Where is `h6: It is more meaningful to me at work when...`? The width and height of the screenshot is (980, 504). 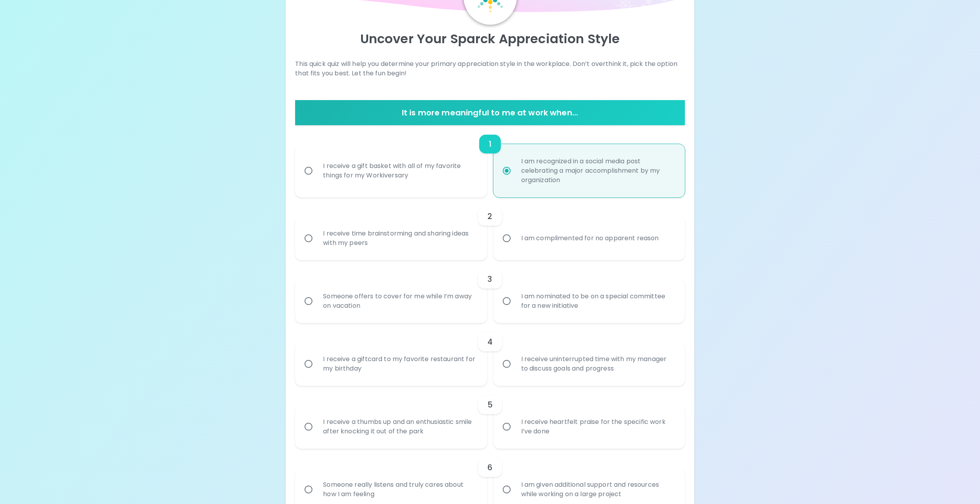 h6: It is more meaningful to me at work when... is located at coordinates (490, 113).